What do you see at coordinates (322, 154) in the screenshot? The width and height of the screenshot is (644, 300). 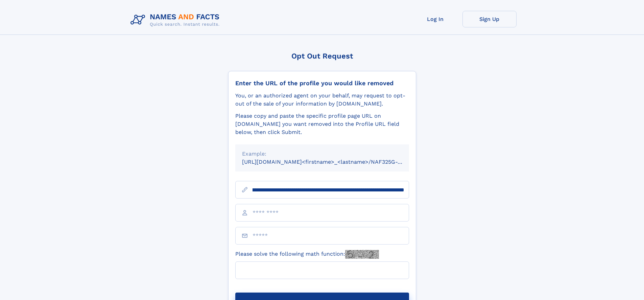 I see `div: Example:` at bounding box center [322, 154].